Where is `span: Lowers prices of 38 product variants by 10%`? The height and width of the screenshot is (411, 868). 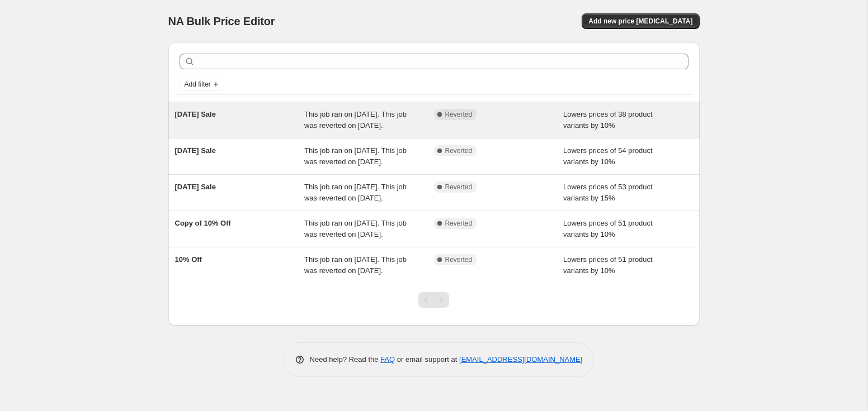
span: Lowers prices of 38 product variants by 10% is located at coordinates (608, 120).